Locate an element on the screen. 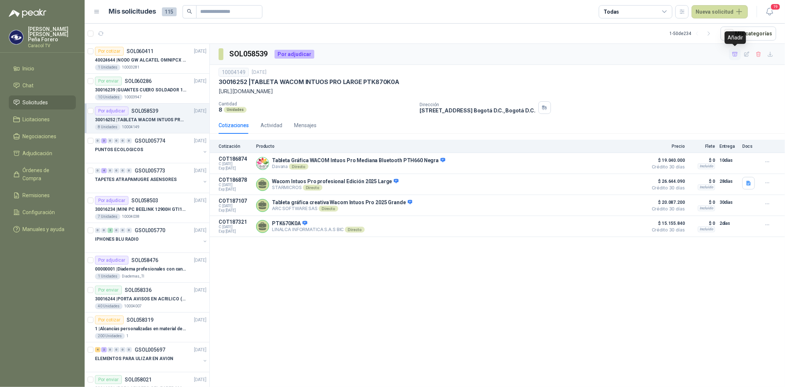 This screenshot has height=387, width=785. p: GSOL005773 is located at coordinates (150, 170).